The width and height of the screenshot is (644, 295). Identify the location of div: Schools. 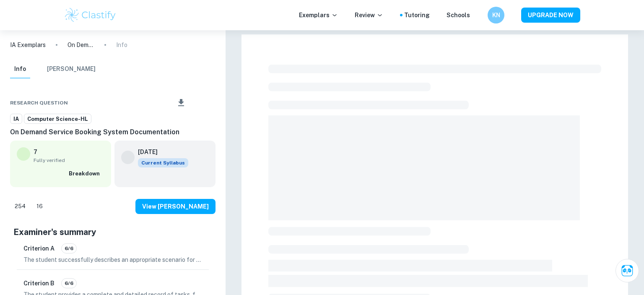
(459, 15).